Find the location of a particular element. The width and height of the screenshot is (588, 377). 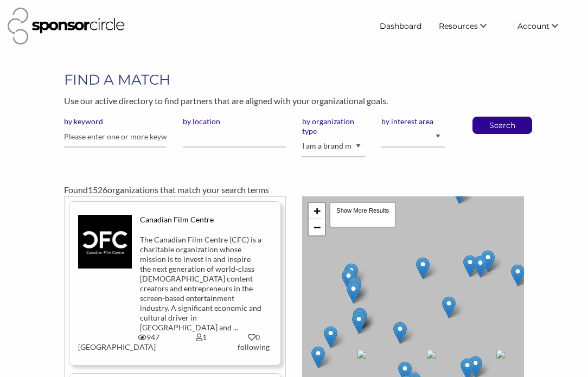

span: Account is located at coordinates (534, 26).